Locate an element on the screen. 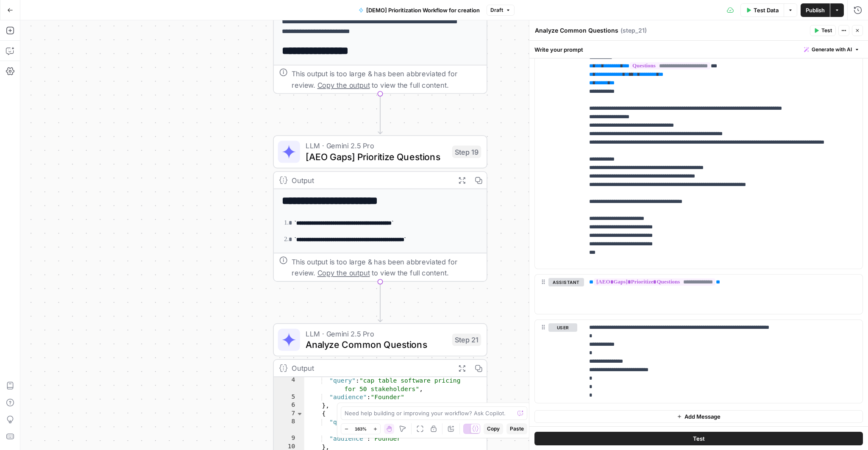 Image resolution: width=868 pixels, height=450 pixels. div: Write your prompt is located at coordinates (698, 49).